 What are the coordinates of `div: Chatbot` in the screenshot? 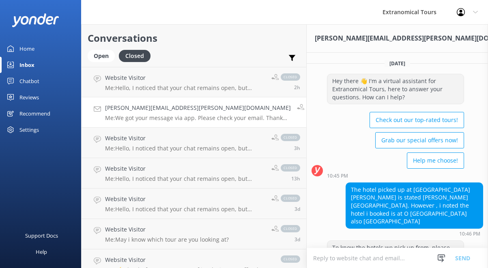 It's located at (29, 81).